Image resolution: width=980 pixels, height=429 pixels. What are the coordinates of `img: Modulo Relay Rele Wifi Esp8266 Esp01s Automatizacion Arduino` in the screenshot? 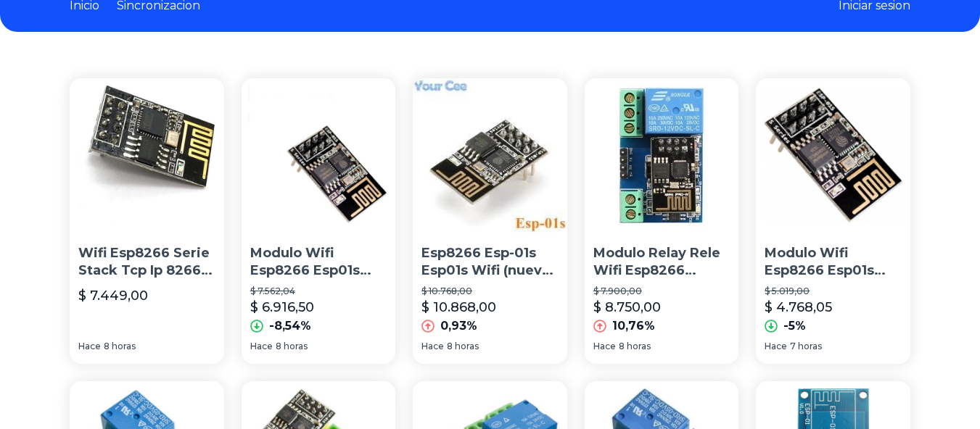 It's located at (662, 155).